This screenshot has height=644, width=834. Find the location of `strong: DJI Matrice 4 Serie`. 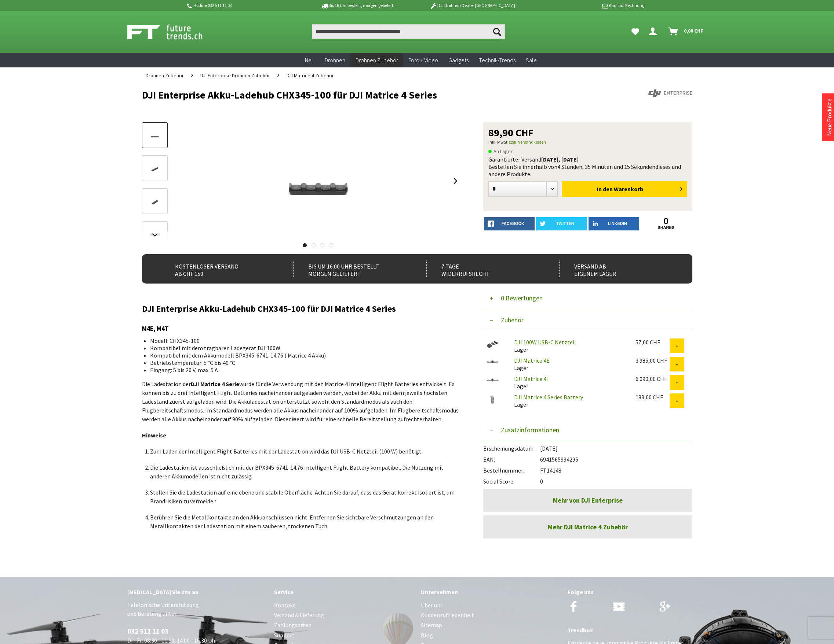

strong: DJI Matrice 4 Serie is located at coordinates (215, 384).